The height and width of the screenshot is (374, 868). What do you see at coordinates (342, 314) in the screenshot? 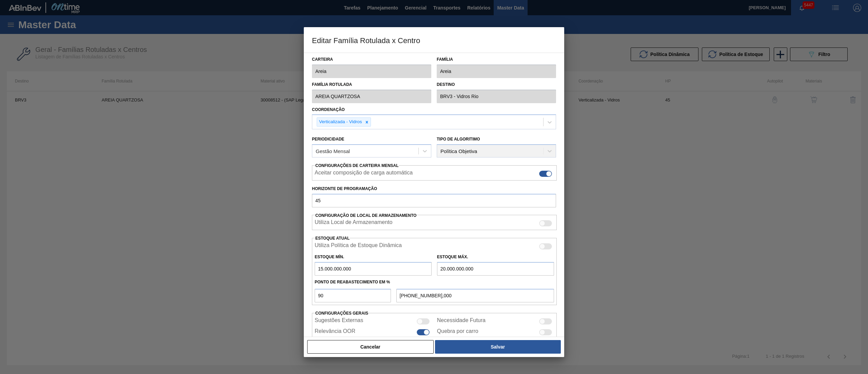
I see `span: Configurações Gerais` at bounding box center [342, 314].